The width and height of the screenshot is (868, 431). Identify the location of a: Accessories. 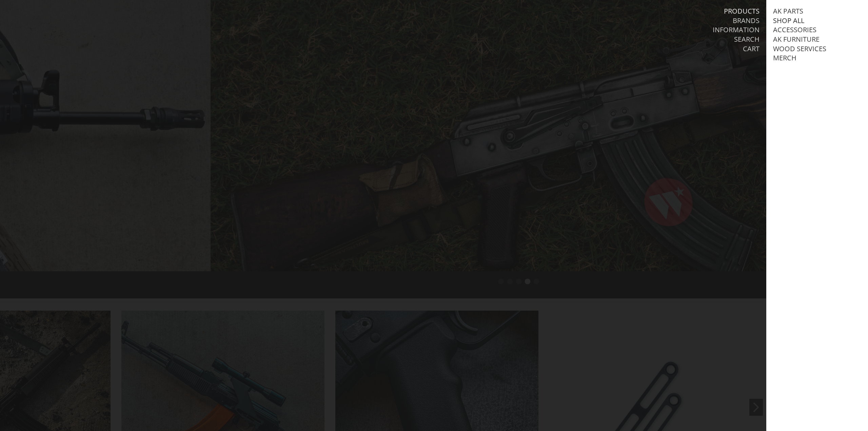
(795, 30).